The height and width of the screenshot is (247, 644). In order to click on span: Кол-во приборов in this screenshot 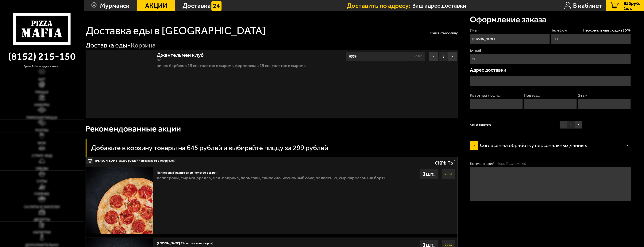, I will do `click(480, 125)`.